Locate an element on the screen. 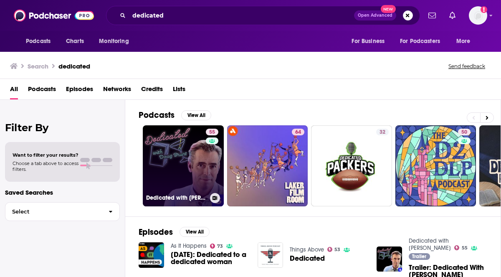 The height and width of the screenshot is (277, 501). span: 64 is located at coordinates (298, 132).